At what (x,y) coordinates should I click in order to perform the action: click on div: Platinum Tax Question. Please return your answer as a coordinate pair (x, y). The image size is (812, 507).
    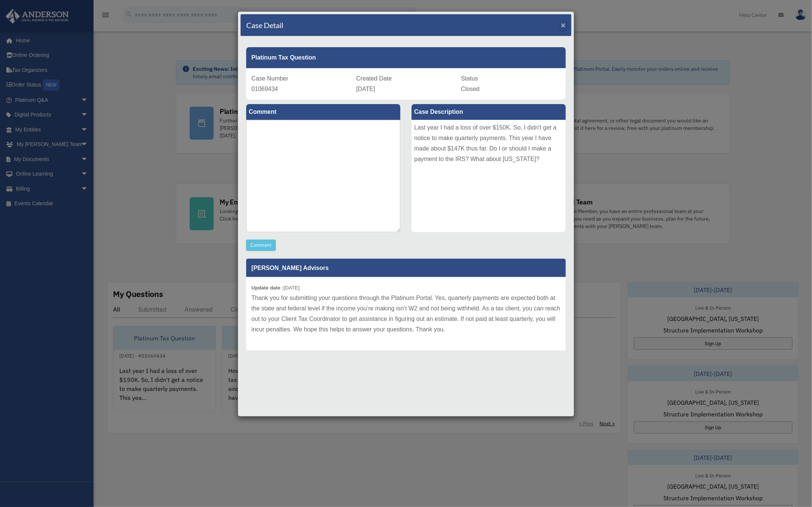
    Looking at the image, I should click on (406, 58).